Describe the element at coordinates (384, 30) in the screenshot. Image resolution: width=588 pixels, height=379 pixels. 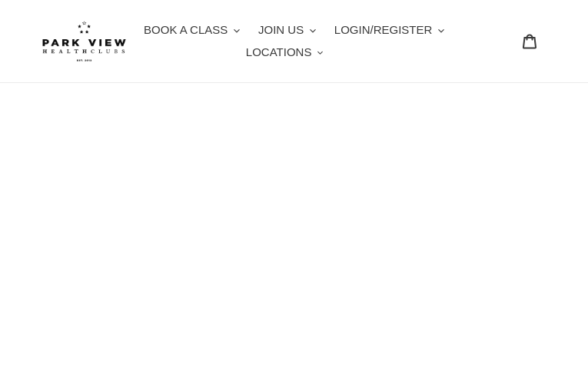
I see `span: LOGIN/REGISTER` at that location.